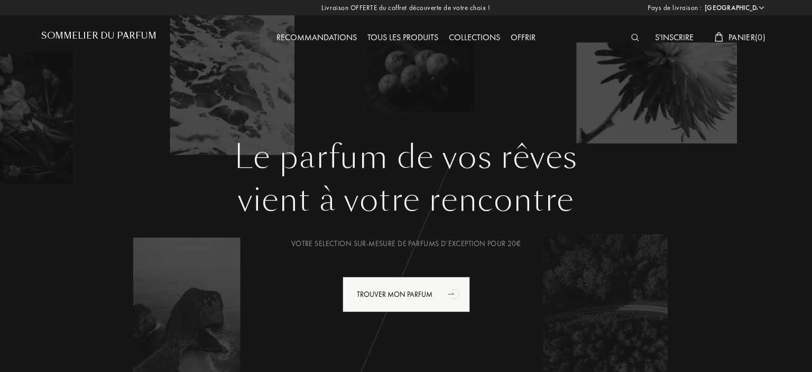 Image resolution: width=812 pixels, height=372 pixels. Describe the element at coordinates (455, 293) in the screenshot. I see `div: animation` at that location.